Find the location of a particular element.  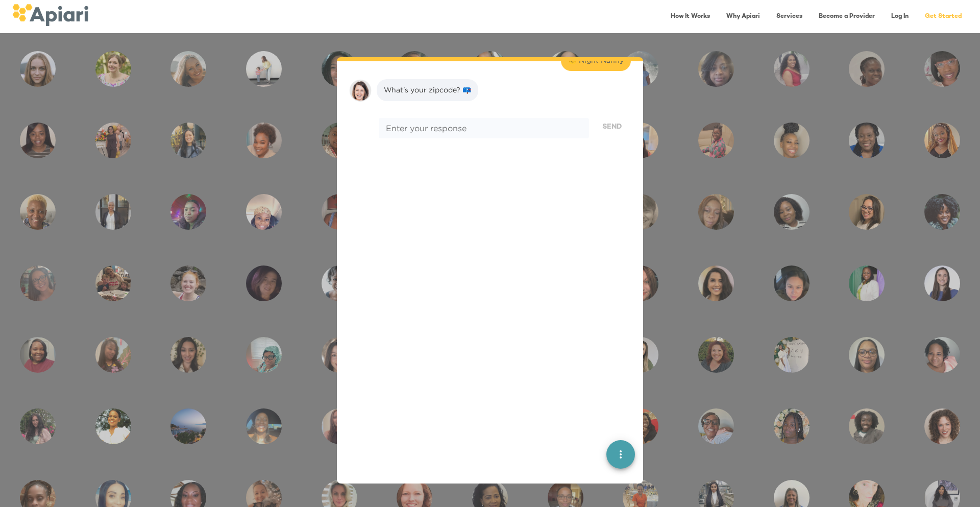

a: Services is located at coordinates (789, 17).